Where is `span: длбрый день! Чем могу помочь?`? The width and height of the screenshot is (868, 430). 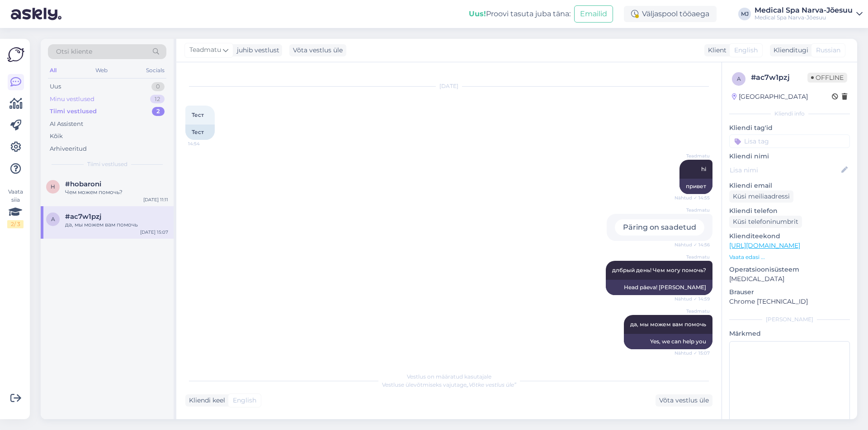
span: длбрый день! Чем могу помочь? is located at coordinates (659, 270).